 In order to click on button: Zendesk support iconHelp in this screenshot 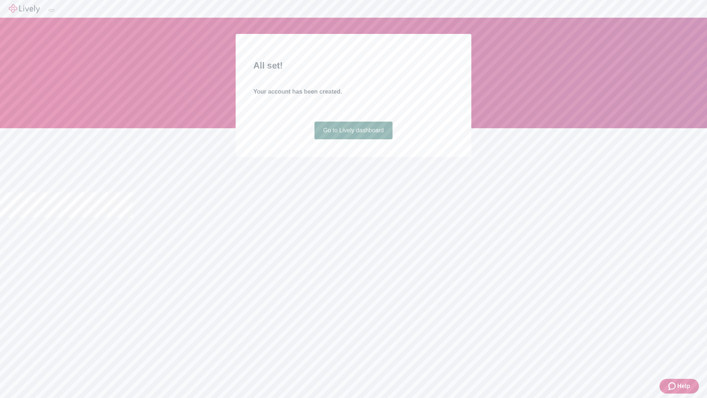, I will do `click(679, 386)`.